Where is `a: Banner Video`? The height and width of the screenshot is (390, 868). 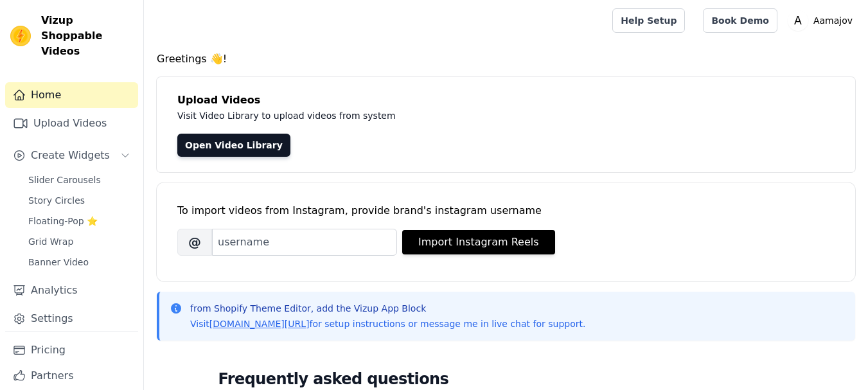
a: Banner Video is located at coordinates (79, 262).